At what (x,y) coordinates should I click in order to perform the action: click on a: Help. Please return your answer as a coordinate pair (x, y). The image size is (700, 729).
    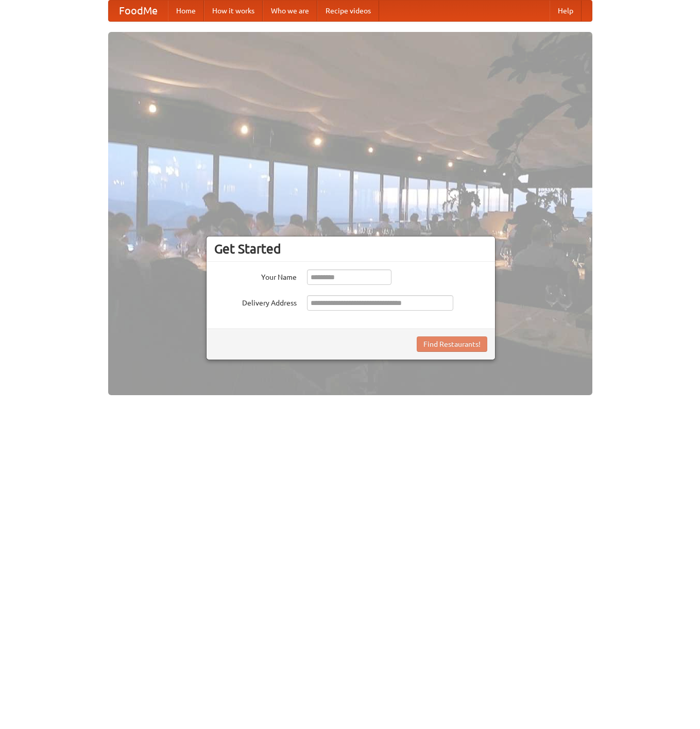
    Looking at the image, I should click on (566, 11).